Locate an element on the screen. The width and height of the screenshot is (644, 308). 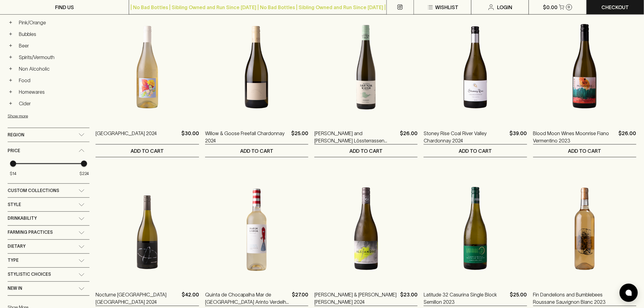
span: $14 is located at coordinates (13, 173).